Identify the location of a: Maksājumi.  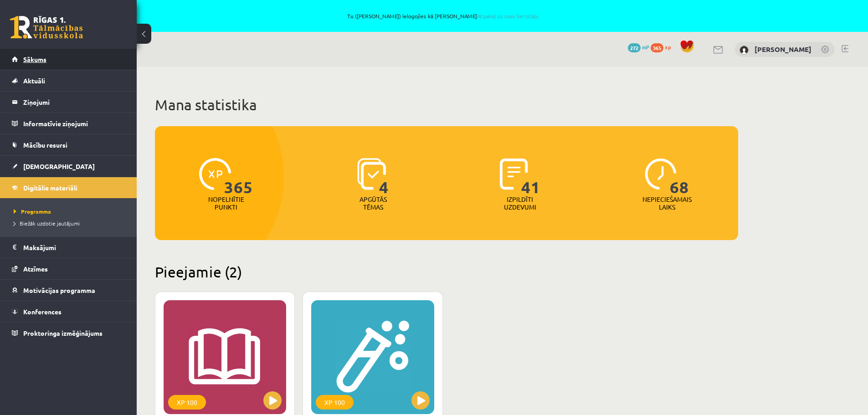
(68, 247).